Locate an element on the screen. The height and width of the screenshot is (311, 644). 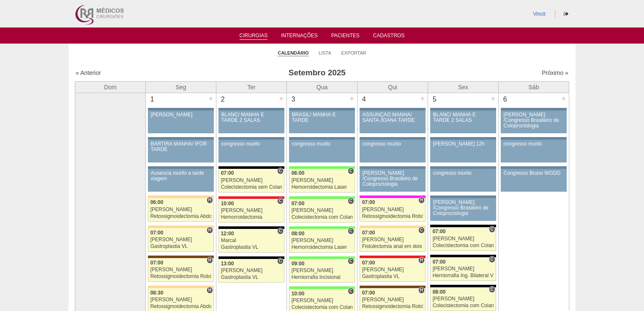
th: Seg is located at coordinates (181, 87).